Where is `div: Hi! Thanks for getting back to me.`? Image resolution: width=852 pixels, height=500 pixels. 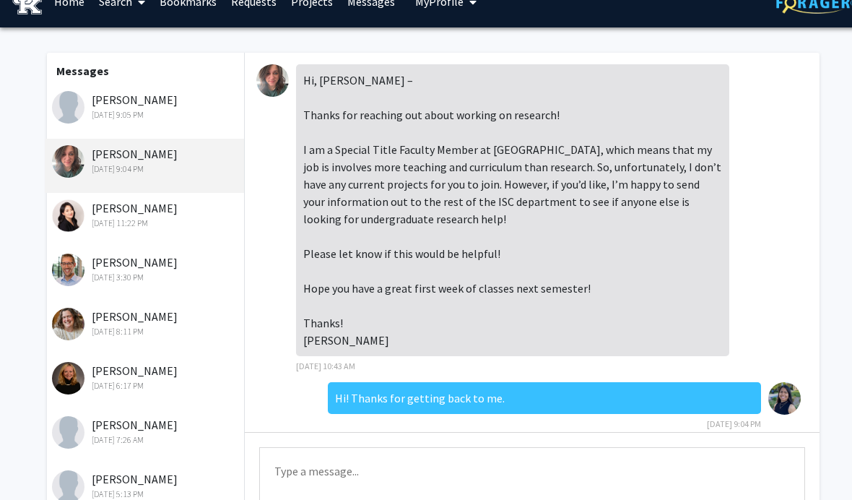 div: Hi! Thanks for getting back to me. is located at coordinates (545, 398).